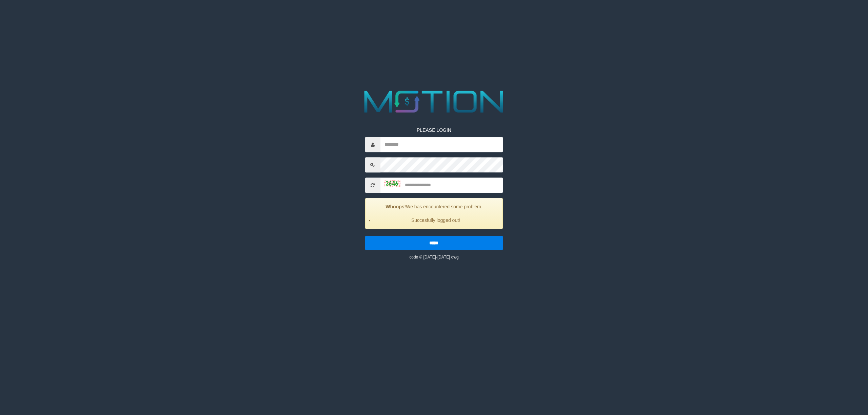  What do you see at coordinates (392, 184) in the screenshot?
I see `img: captcha` at bounding box center [392, 184].